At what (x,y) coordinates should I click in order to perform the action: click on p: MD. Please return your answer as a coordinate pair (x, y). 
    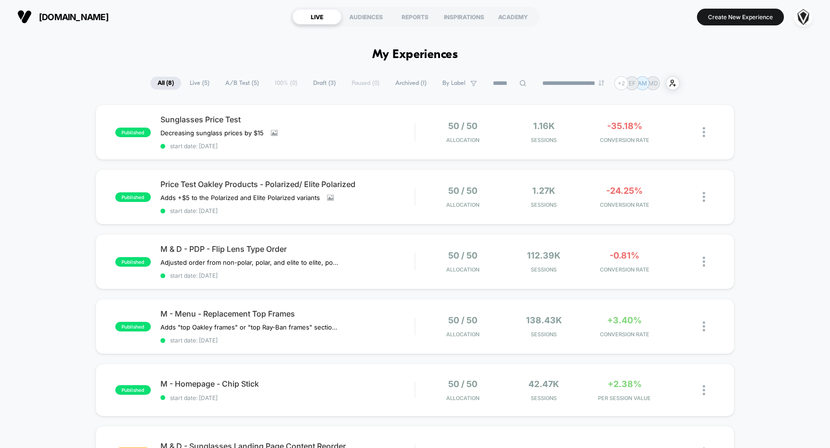
    Looking at the image, I should click on (653, 83).